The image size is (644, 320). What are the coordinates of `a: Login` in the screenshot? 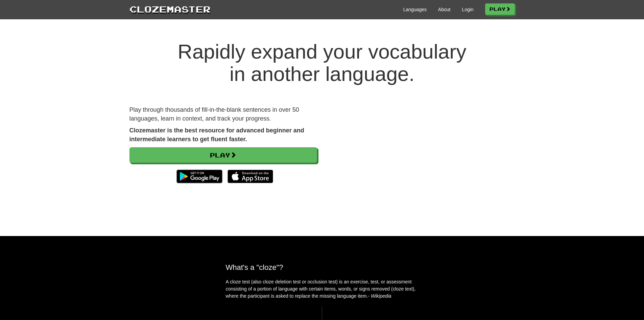 It's located at (468, 9).